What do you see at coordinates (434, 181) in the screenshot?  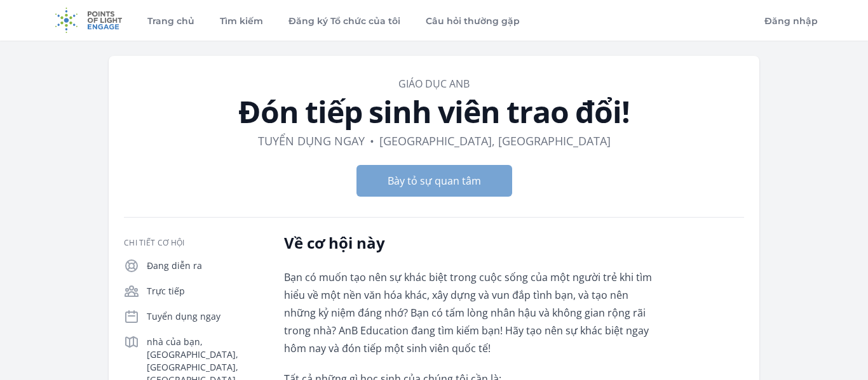 I see `font: Bày tỏ sự quan tâm` at bounding box center [434, 181].